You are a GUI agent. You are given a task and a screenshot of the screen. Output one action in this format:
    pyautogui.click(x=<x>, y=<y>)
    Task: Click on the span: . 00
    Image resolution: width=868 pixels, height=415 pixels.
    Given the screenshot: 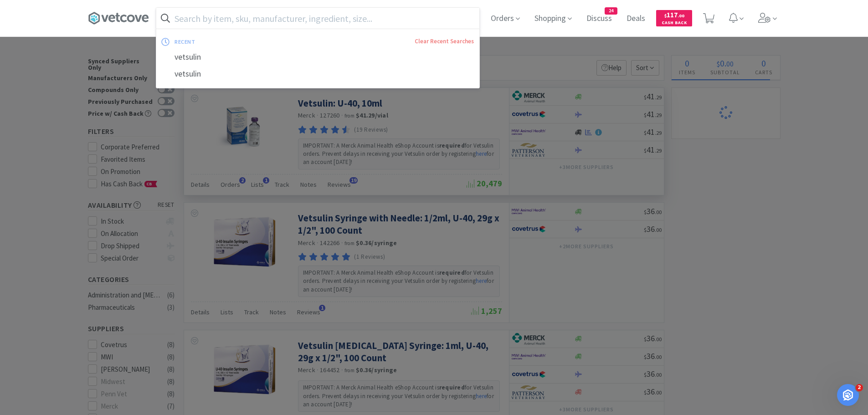 What is the action you would take?
    pyautogui.click(x=681, y=15)
    